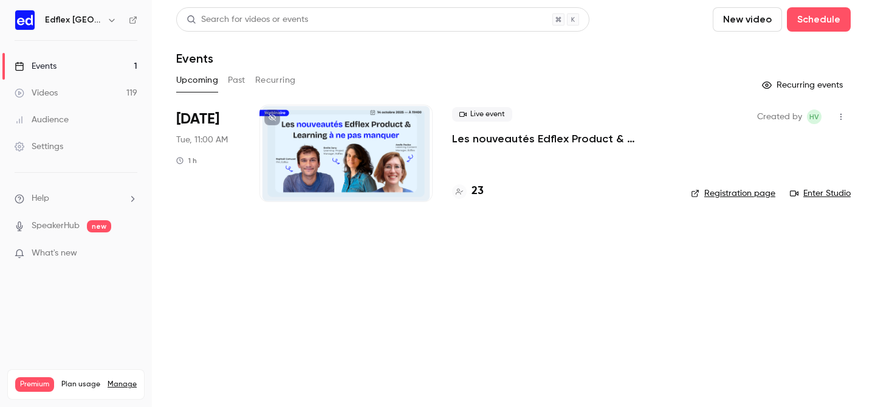 This screenshot has width=875, height=407. I want to click on span: Help, so click(40, 198).